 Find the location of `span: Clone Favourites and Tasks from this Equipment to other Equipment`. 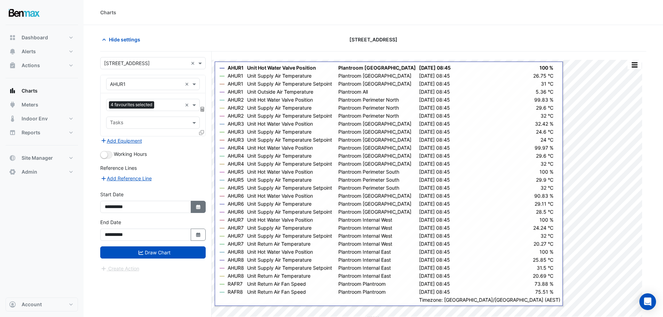

span: Clone Favourites and Tasks from this Equipment to other Equipment is located at coordinates (202, 132).